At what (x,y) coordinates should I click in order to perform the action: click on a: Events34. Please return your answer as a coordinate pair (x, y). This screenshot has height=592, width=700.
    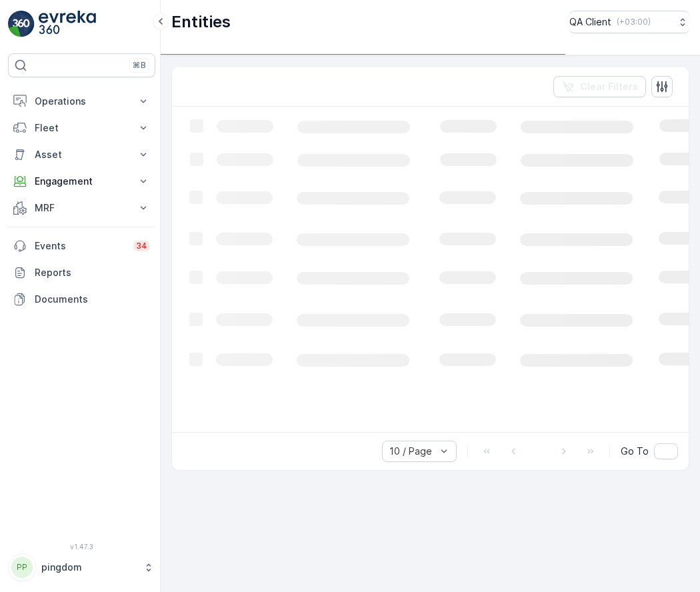
    Looking at the image, I should click on (82, 246).